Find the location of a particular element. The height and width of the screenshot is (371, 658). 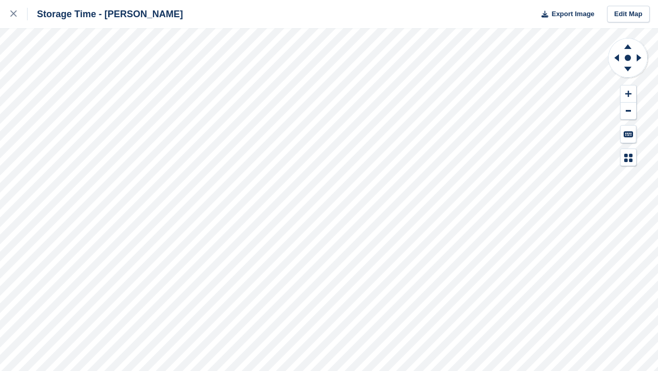

button: Zoom Out is located at coordinates (629, 111).